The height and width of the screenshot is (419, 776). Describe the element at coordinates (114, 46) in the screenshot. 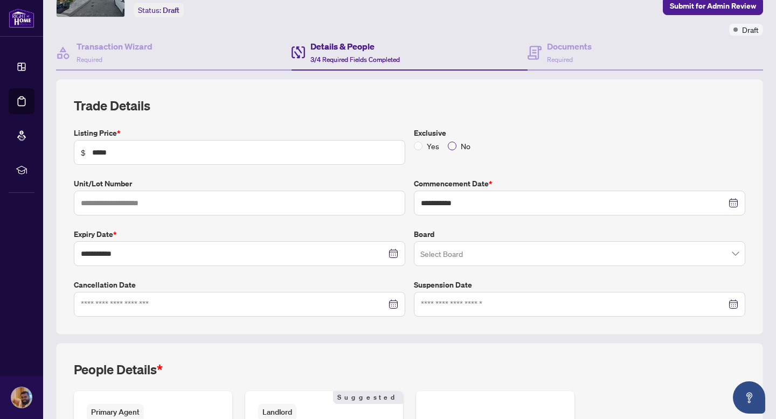

I see `h4: Transaction Wizard` at that location.